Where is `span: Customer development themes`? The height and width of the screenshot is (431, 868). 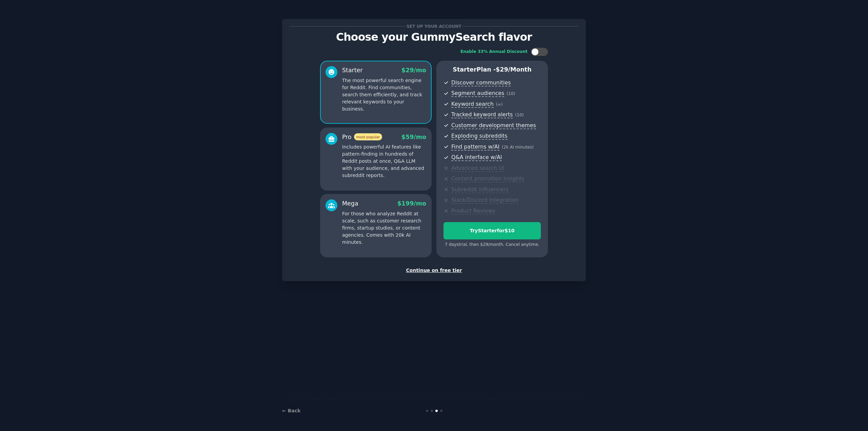
span: Customer development themes is located at coordinates (494, 125).